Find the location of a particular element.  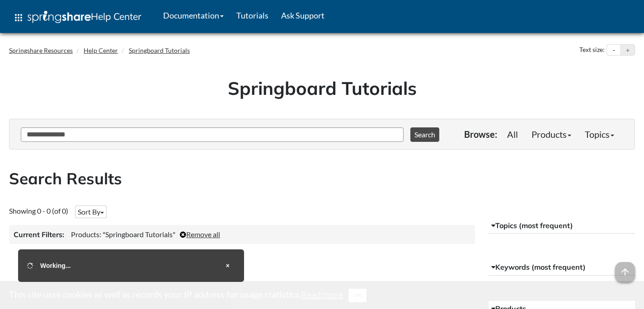

a: All is located at coordinates (512, 134).